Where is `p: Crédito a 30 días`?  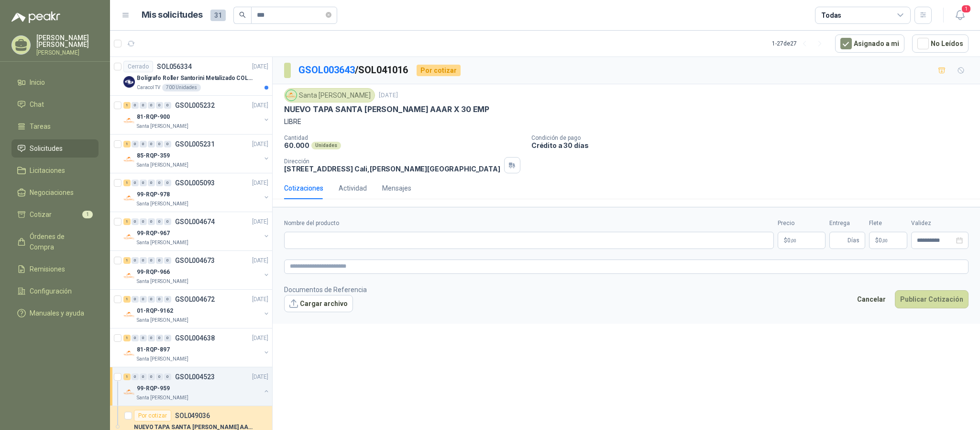 p: Crédito a 30 días is located at coordinates (754, 145).